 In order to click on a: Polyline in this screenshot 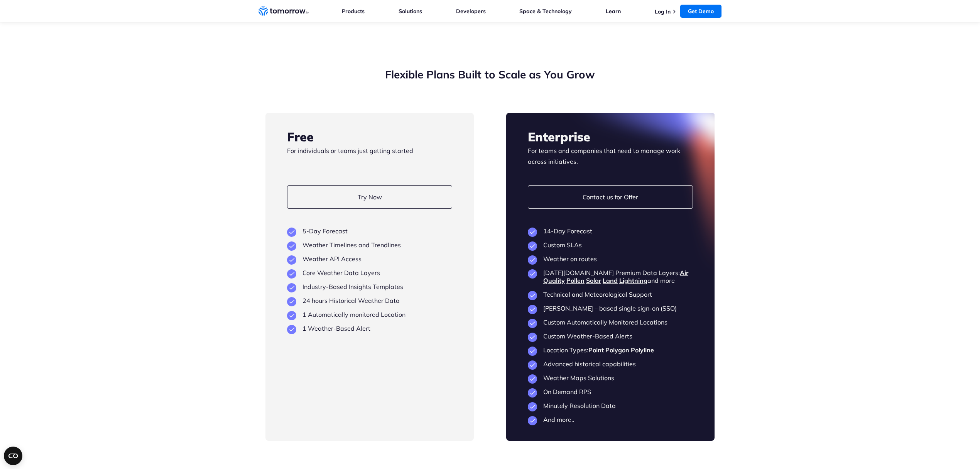, I will do `click(642, 350)`.